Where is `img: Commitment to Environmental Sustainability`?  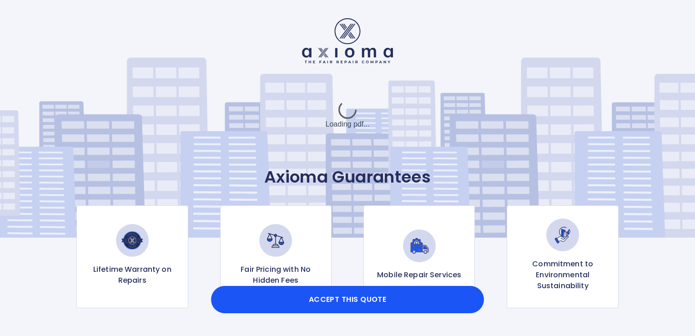 img: Commitment to Environmental Sustainability is located at coordinates (563, 235).